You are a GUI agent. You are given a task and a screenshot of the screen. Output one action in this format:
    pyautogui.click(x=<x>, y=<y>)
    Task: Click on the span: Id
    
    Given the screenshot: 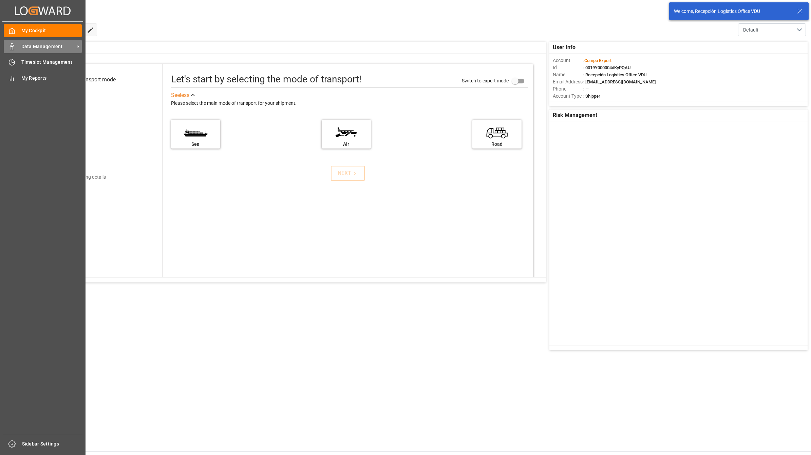 What is the action you would take?
    pyautogui.click(x=568, y=68)
    